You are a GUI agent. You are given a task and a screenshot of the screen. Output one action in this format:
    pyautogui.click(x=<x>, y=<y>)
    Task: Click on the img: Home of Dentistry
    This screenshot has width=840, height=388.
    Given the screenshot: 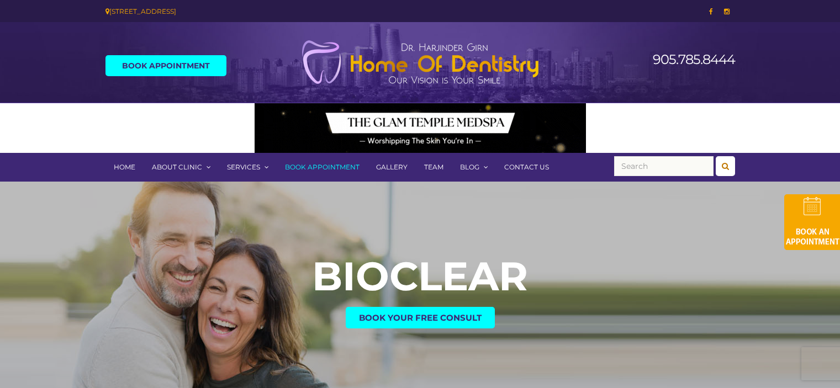 What is the action you would take?
    pyautogui.click(x=420, y=62)
    